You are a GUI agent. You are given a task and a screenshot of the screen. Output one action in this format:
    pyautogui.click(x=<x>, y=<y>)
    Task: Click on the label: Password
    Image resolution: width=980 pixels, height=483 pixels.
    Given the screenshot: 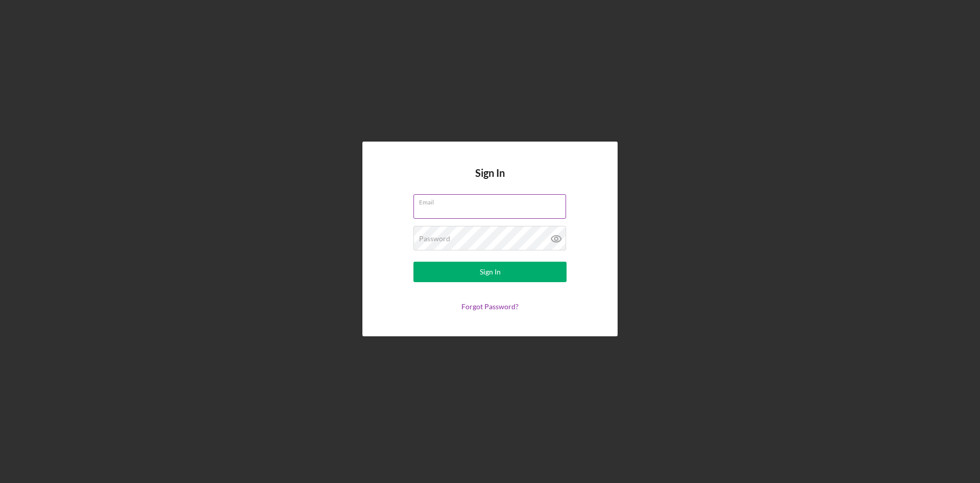 What is the action you would take?
    pyautogui.click(x=435, y=238)
    